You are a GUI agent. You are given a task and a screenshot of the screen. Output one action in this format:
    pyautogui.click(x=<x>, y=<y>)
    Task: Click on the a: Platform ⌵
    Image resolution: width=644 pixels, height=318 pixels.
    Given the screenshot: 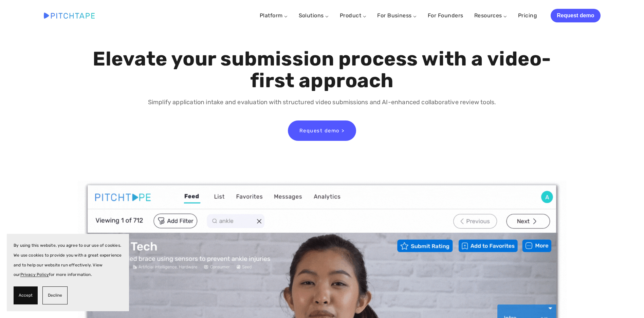 What is the action you would take?
    pyautogui.click(x=274, y=15)
    